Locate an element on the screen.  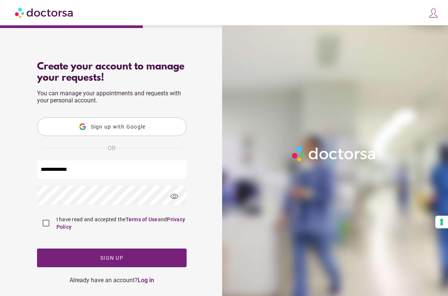
img: icons8-customer-100.png is located at coordinates (433, 13).